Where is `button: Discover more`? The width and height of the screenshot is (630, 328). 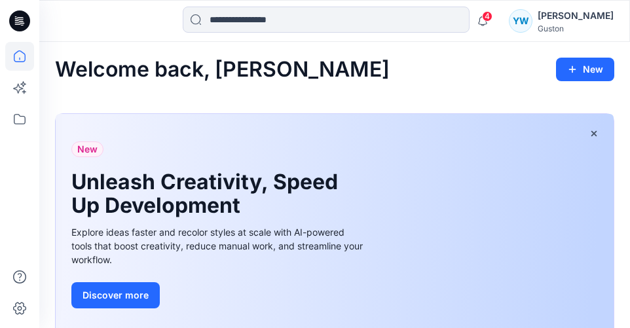 button: Discover more is located at coordinates (115, 295).